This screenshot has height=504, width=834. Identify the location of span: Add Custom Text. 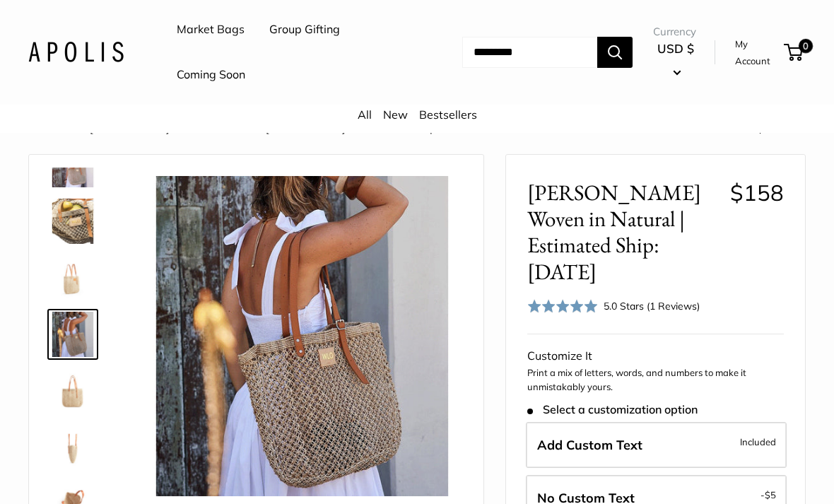
(589, 445).